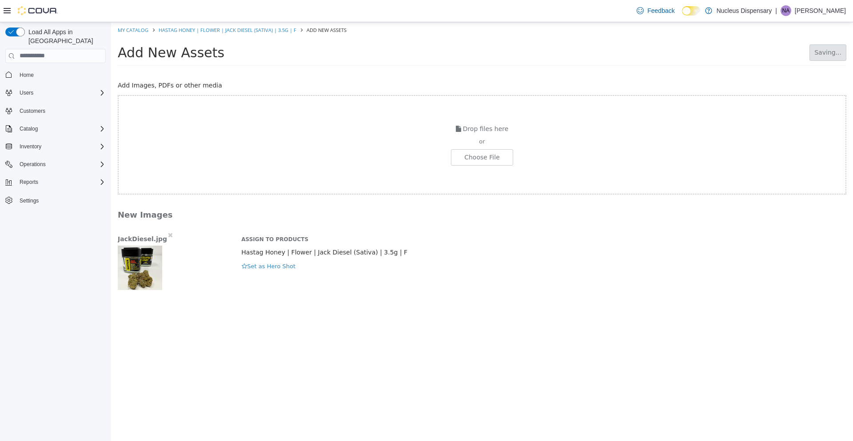 The width and height of the screenshot is (853, 441). I want to click on button: Settings, so click(56, 200).